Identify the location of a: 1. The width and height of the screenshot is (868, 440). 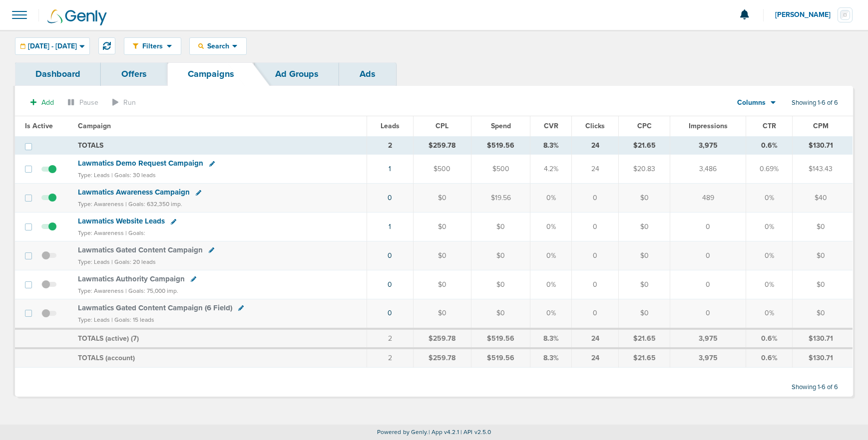
(390, 168).